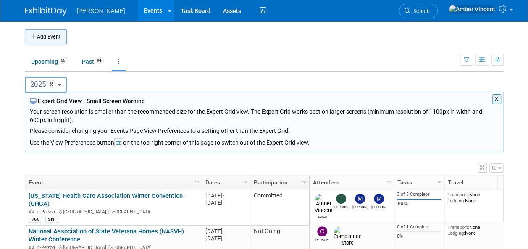 The width and height of the screenshot is (528, 249). What do you see at coordinates (347, 237) in the screenshot?
I see `img: Compliance Store` at bounding box center [347, 237].